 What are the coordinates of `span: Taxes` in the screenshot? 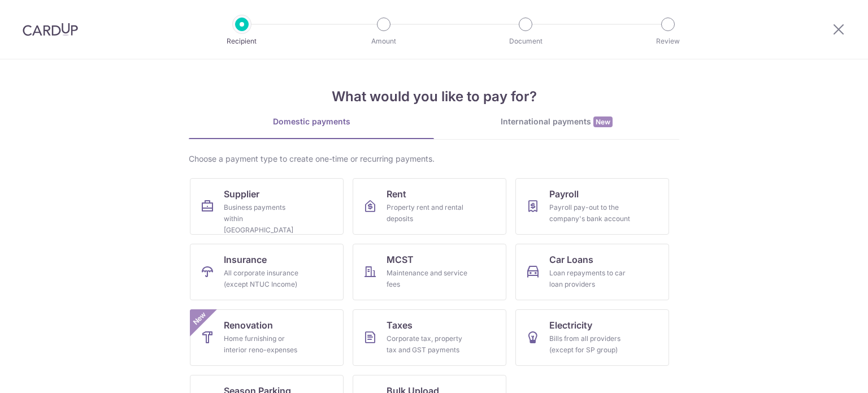 It's located at (399, 325).